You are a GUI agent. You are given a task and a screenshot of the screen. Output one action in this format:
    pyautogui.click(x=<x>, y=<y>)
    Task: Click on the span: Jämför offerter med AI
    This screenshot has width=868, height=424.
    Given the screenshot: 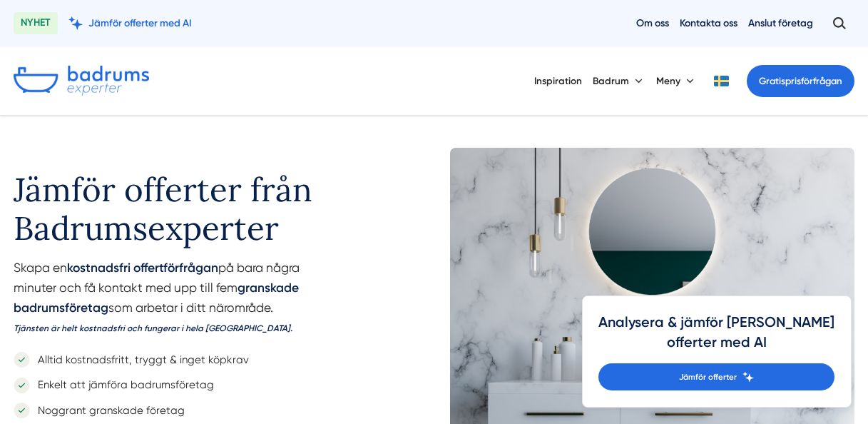 What is the action you would take?
    pyautogui.click(x=140, y=23)
    